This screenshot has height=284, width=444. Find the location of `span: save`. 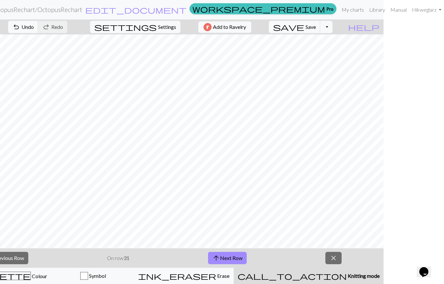

span: save is located at coordinates (288, 27).